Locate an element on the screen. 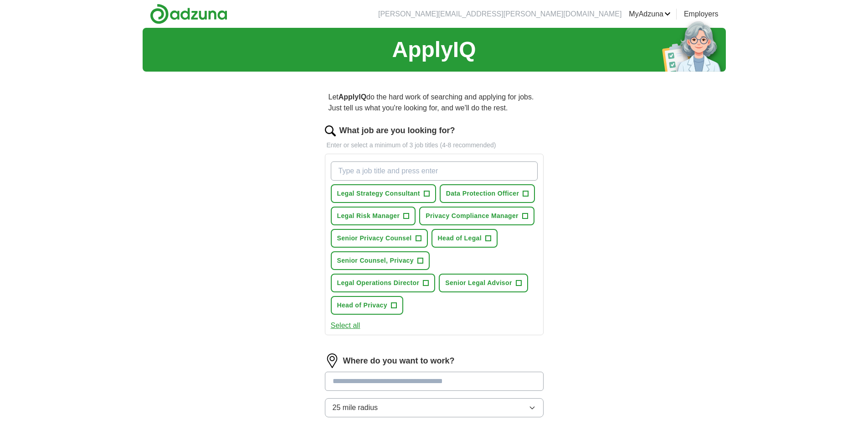 Image resolution: width=868 pixels, height=431 pixels. span: Legal Strategy Consultant is located at coordinates (378, 194).